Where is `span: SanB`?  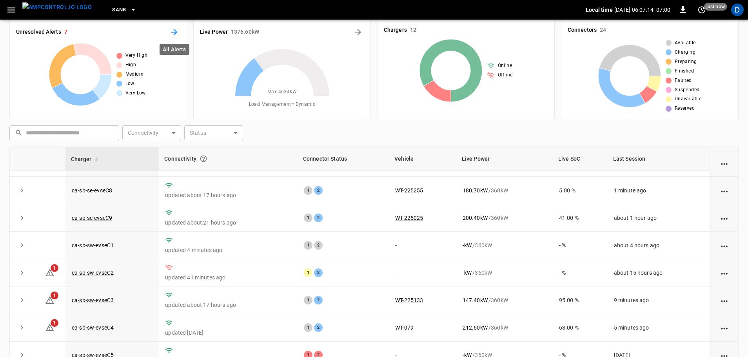 span: SanB is located at coordinates (119, 10).